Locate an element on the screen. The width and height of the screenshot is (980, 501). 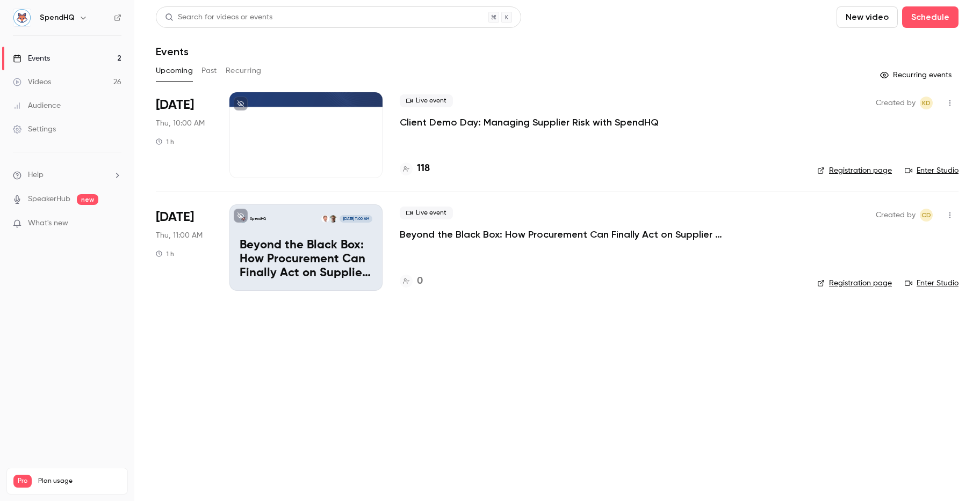
a: Client Demo Day: Managing Supplier Risk with SpendHQ is located at coordinates (529, 122).